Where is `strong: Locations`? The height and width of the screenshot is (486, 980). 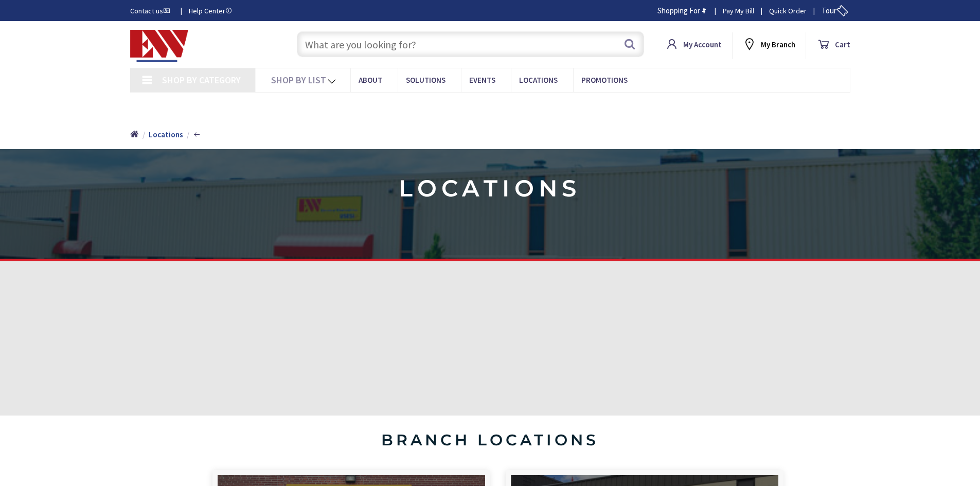
strong: Locations is located at coordinates (166, 134).